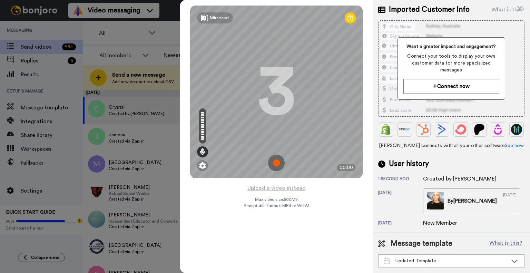  What do you see at coordinates (202, 166) in the screenshot?
I see `img: ic_gear.svg` at bounding box center [202, 166].